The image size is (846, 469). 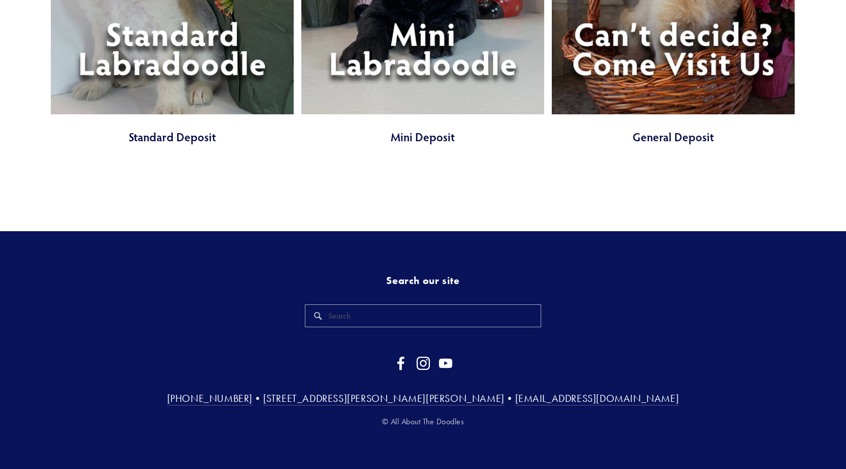 I want to click on a: Instagram, so click(x=423, y=363).